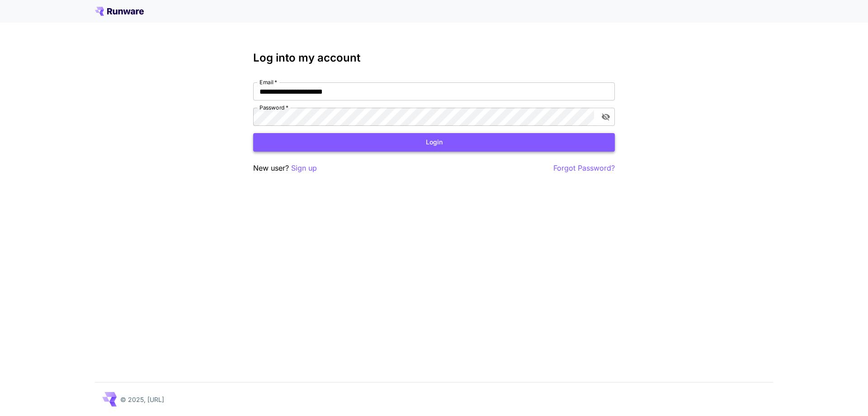 This screenshot has height=416, width=868. Describe the element at coordinates (304, 168) in the screenshot. I see `button: Sign up` at that location.